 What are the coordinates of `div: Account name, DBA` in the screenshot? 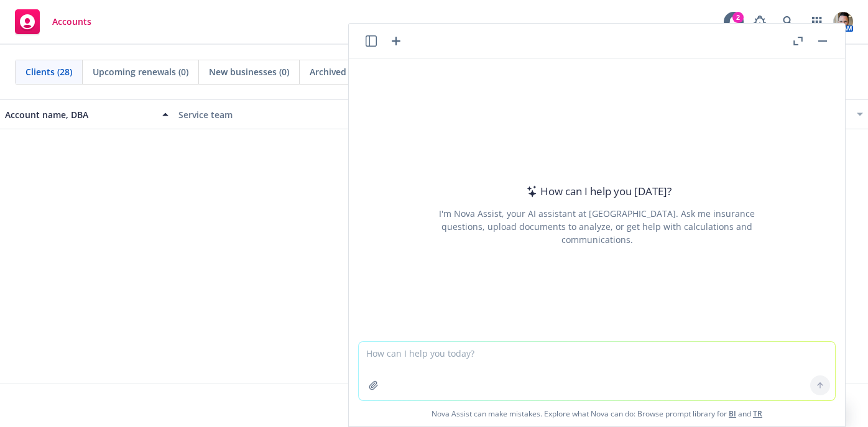 It's located at (80, 115).